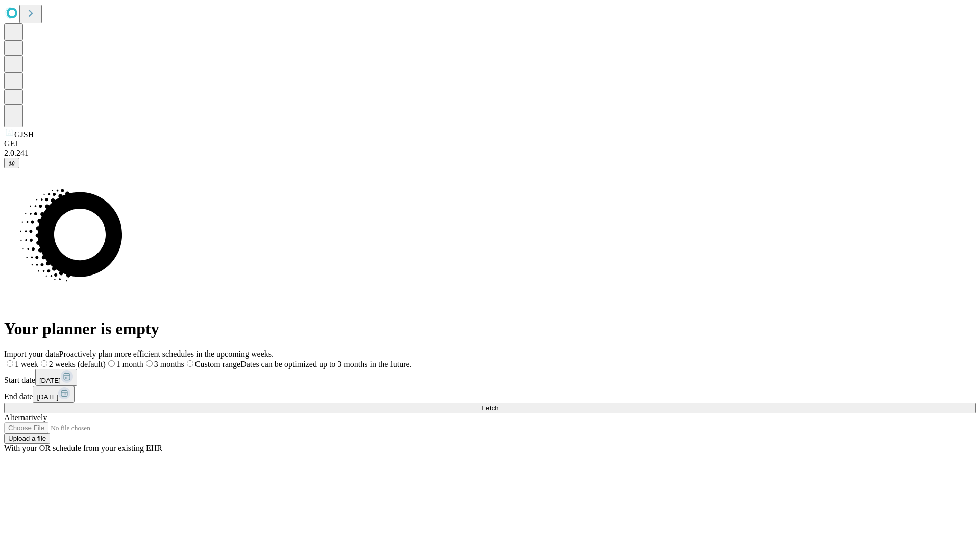 This screenshot has height=551, width=980. Describe the element at coordinates (83, 448) in the screenshot. I see `span: With your OR schedule from your existing EHR` at that location.